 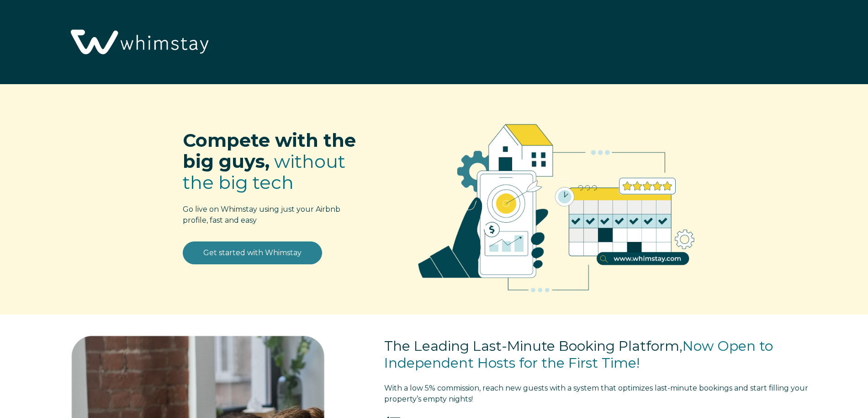 What do you see at coordinates (264, 171) in the screenshot?
I see `span: without the big tech` at bounding box center [264, 171].